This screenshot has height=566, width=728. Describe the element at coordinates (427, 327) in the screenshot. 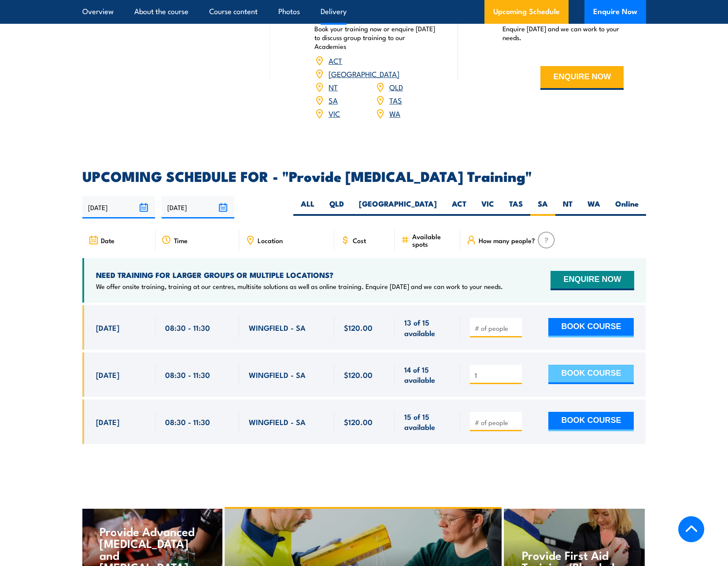

I see `span: 13 of 15 available` at that location.